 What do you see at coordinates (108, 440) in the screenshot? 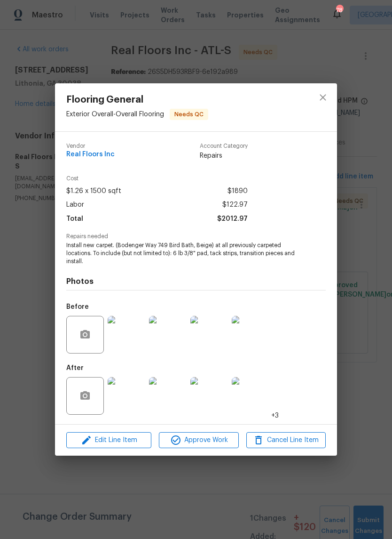
I see `span: Edit Line Item` at bounding box center [108, 440].